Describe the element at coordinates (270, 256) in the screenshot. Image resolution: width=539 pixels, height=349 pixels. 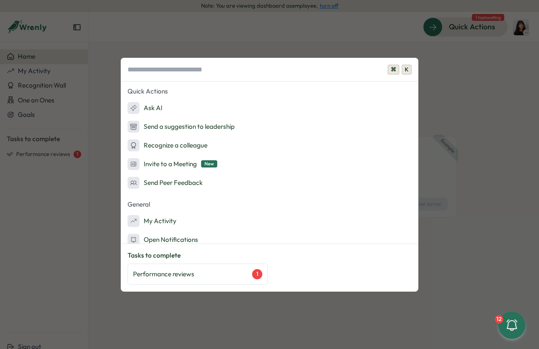
I see `p: Tasks to complete` at that location.